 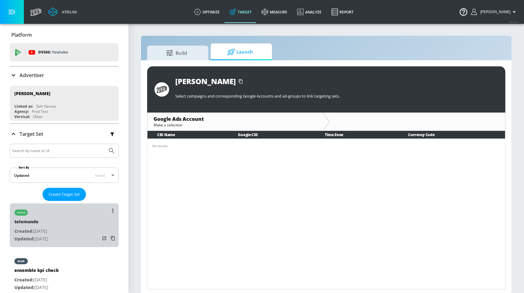 I want to click on p: DV360:, so click(x=53, y=52).